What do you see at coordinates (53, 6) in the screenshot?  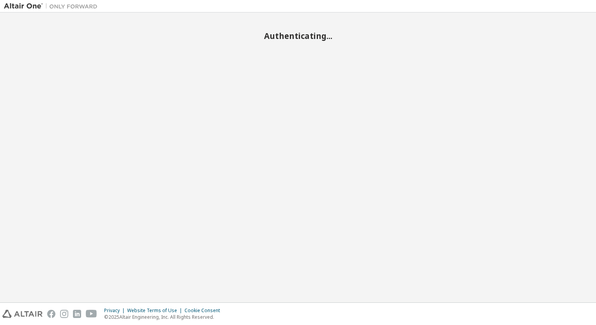 I see `img: Altair One` at bounding box center [53, 6].